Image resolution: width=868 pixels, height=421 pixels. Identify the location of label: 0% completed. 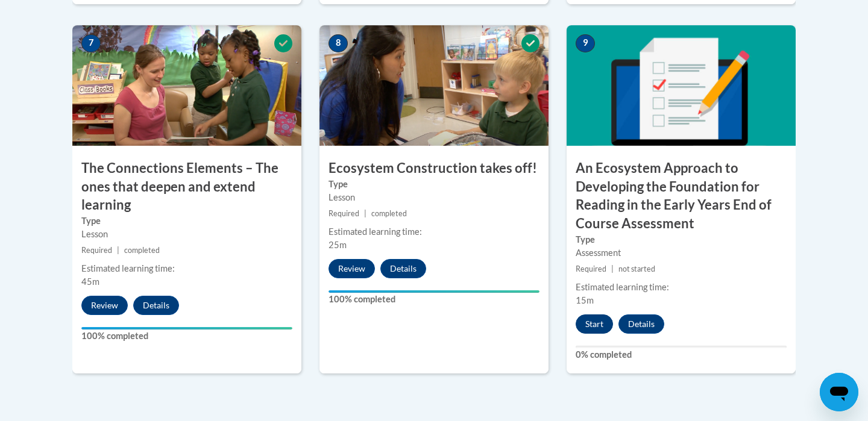
(681, 355).